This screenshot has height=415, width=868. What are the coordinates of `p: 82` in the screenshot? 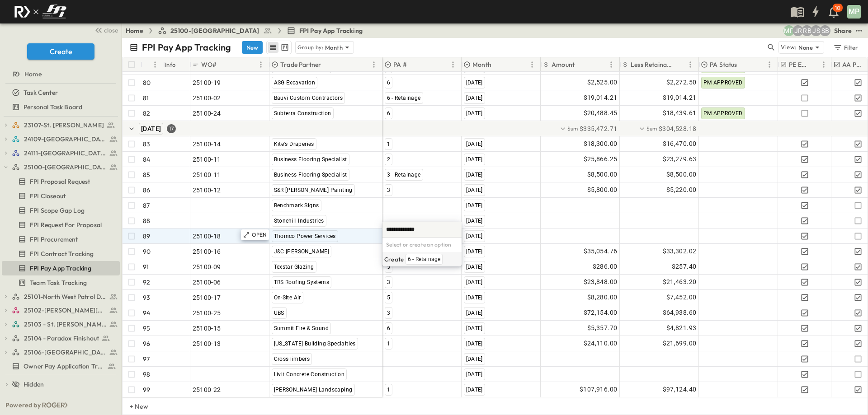 It's located at (146, 114).